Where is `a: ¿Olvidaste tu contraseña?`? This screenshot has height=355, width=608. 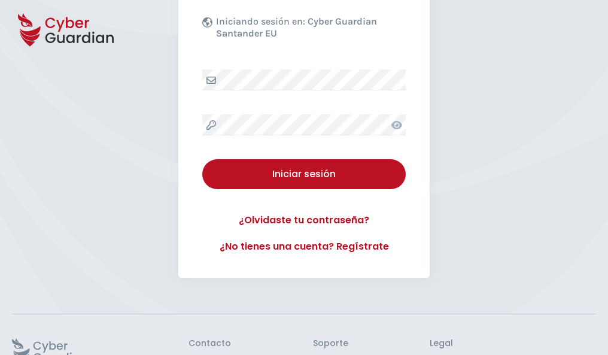 a: ¿Olvidaste tu contraseña? is located at coordinates (304, 220).